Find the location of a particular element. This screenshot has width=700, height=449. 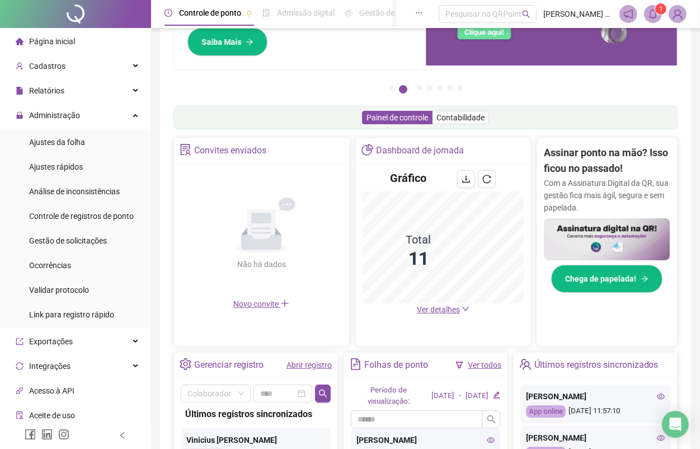

button: 7 is located at coordinates (460, 88).